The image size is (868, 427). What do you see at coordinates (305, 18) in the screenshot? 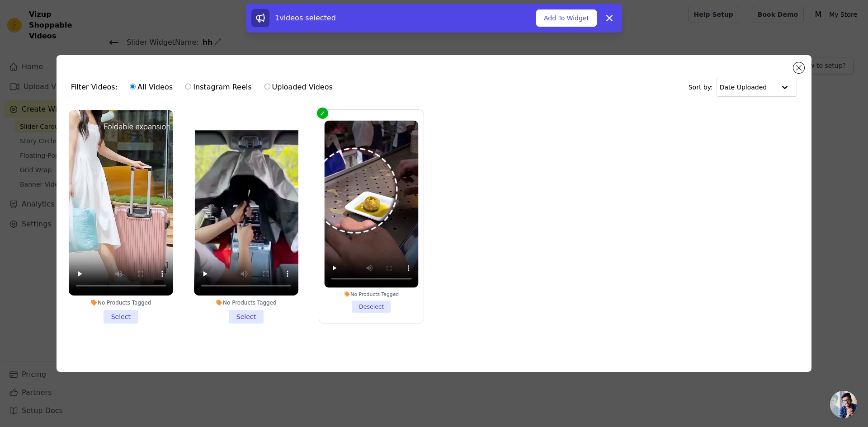
I see `span: 1 videos selected` at bounding box center [305, 18].